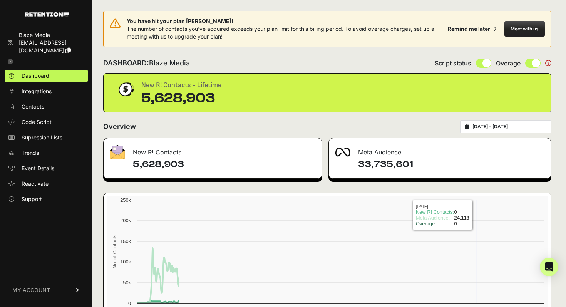  Describe the element at coordinates (42, 138) in the screenshot. I see `span: Supression Lists` at that location.